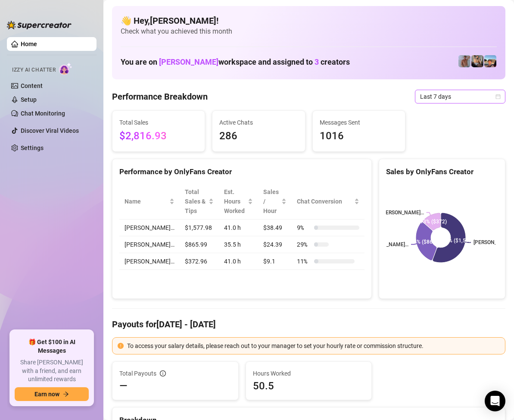 The width and height of the screenshot is (514, 420). Describe the element at coordinates (47, 394) in the screenshot. I see `span: Earn now` at that location.